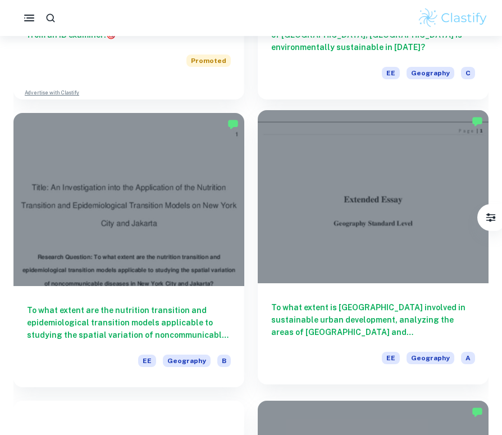 This screenshot has width=502, height=435. Describe the element at coordinates (453, 18) in the screenshot. I see `img: Clastify logo` at that location.